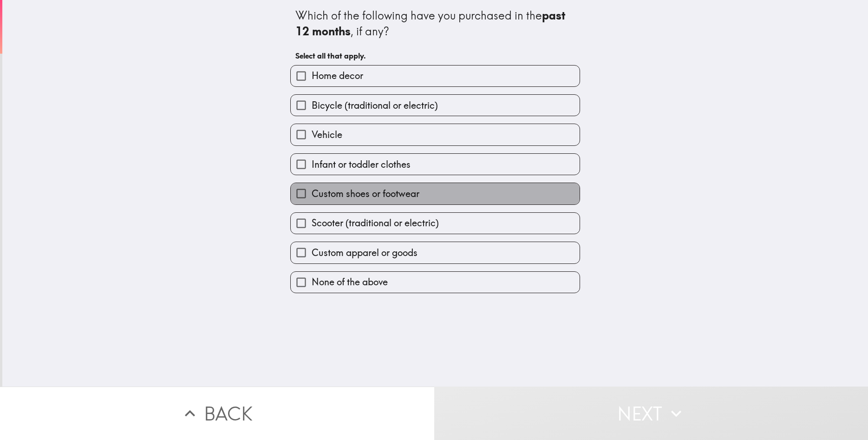 Image resolution: width=868 pixels, height=440 pixels. I want to click on b: past 12 months, so click(432, 23).